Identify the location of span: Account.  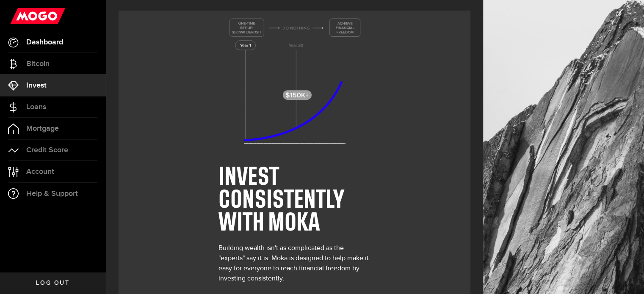
(41, 172).